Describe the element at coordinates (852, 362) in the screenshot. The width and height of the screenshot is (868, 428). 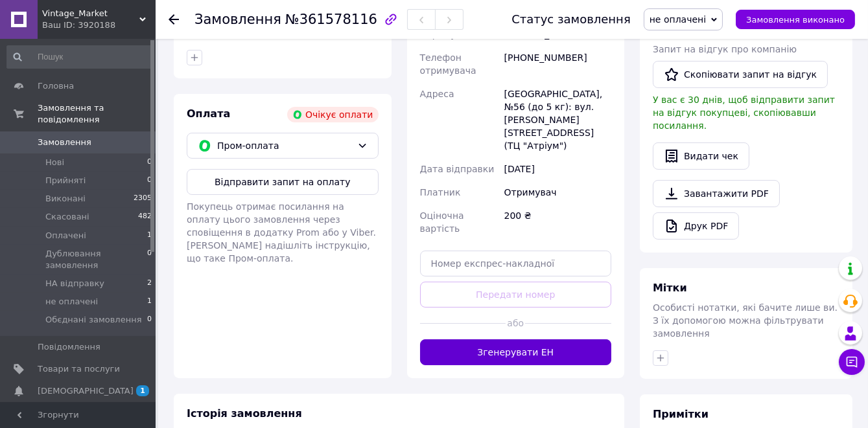
I see `button: Чат з покупцем` at that location.